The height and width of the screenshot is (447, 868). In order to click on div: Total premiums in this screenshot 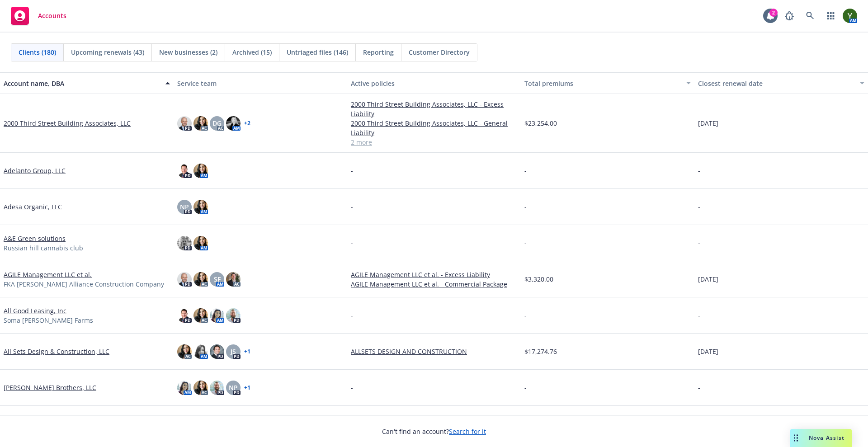, I will do `click(602, 83)`.